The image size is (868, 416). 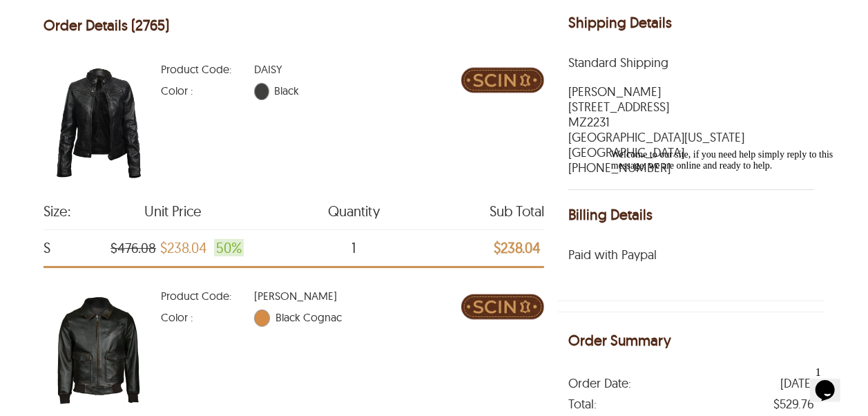 I want to click on div: Order Details (2765), so click(x=106, y=26).